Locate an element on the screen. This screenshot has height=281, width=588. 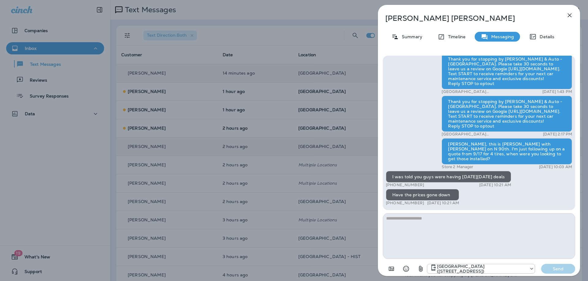
button: Select an emoji is located at coordinates (406, 269).